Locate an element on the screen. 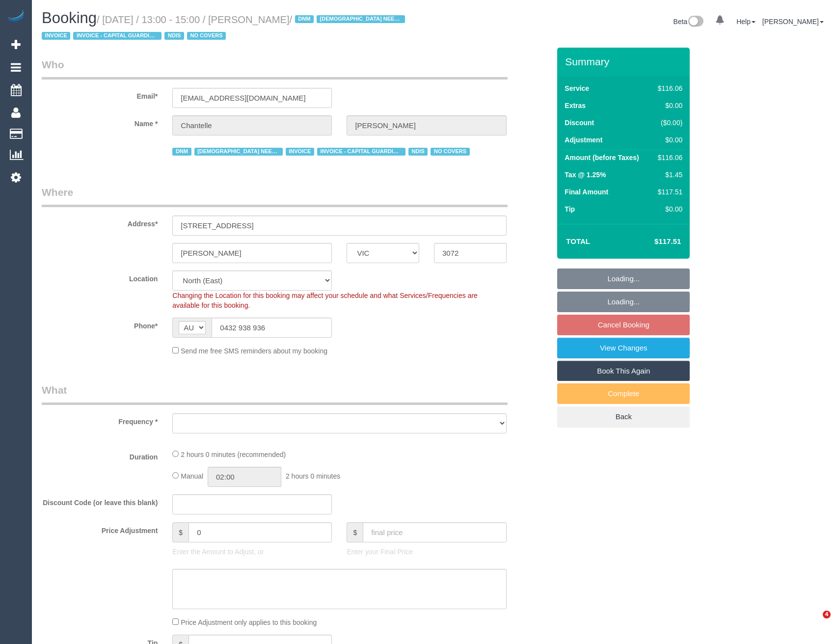  input: First Name* is located at coordinates (252, 125).